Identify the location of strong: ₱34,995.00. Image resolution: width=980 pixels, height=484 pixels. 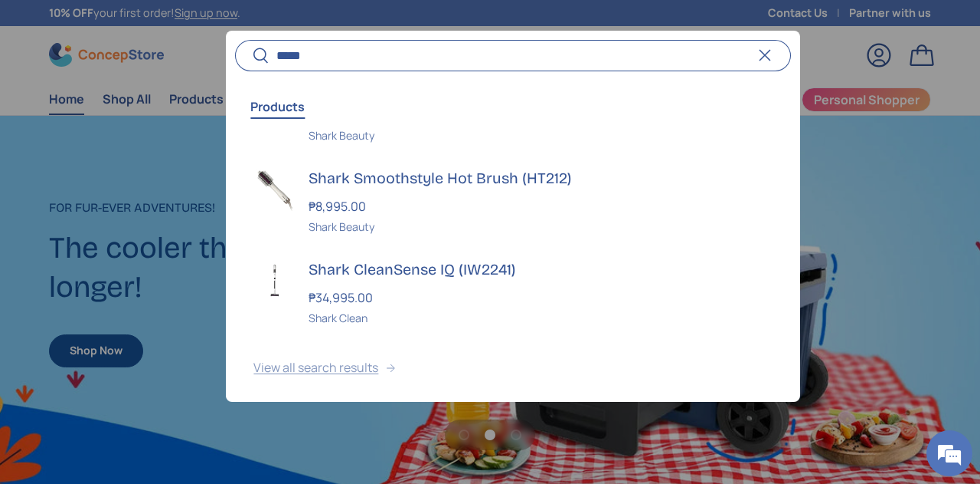
(342, 297).